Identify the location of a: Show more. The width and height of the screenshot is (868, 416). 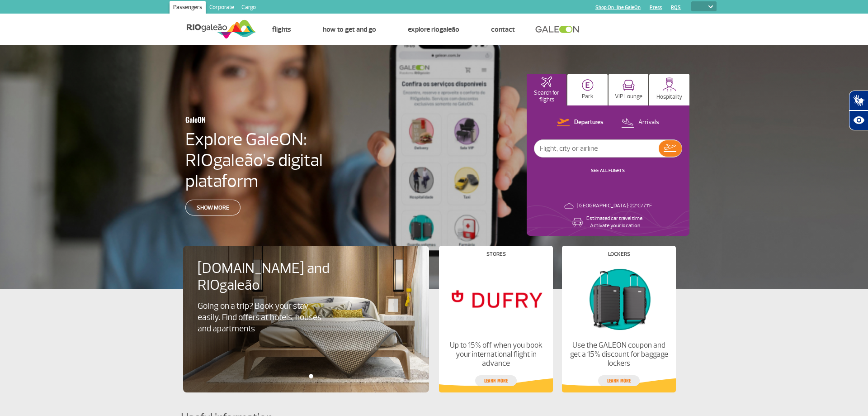
(213, 207).